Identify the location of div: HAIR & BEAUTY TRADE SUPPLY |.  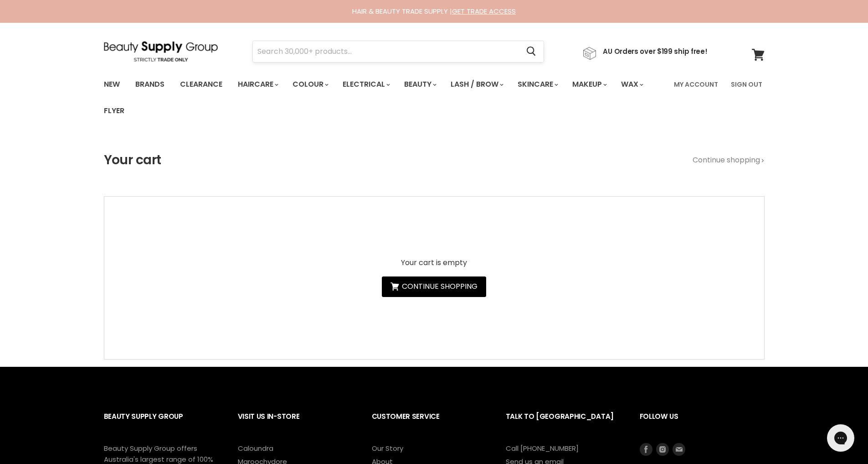
(434, 11).